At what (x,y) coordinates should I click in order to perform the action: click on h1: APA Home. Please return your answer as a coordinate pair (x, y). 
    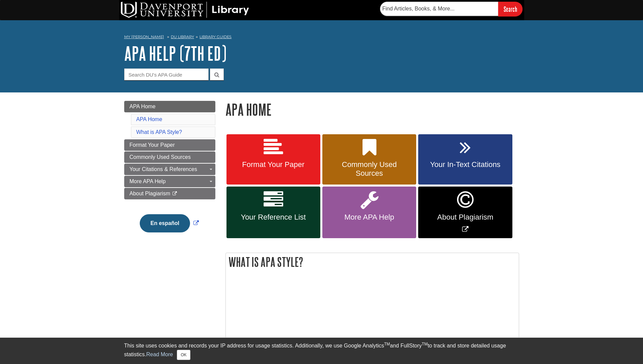
    Looking at the image, I should click on (372, 109).